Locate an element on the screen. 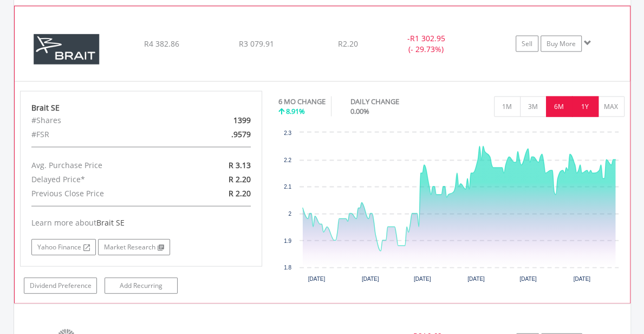 The image size is (644, 334). span: R3 079.91 is located at coordinates (256, 44).